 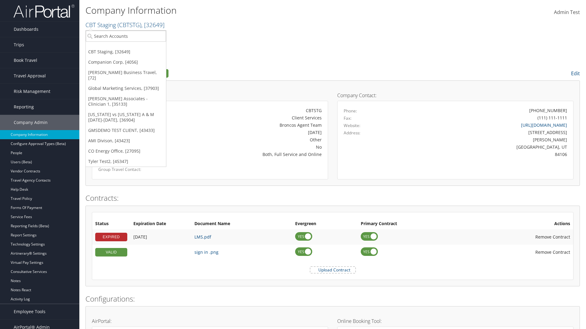 I want to click on label: Fax:, so click(x=347, y=118).